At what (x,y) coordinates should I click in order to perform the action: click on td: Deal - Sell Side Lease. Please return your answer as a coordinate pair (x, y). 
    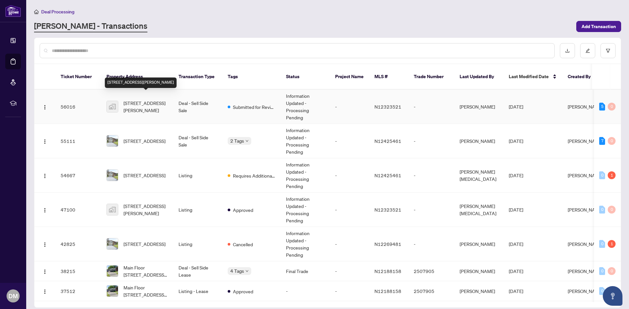
    Looking at the image, I should click on (198, 271).